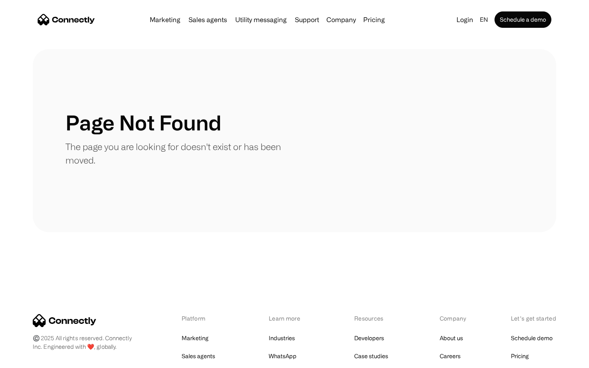 This screenshot has height=368, width=589. What do you see at coordinates (307, 20) in the screenshot?
I see `a: Support` at bounding box center [307, 20].